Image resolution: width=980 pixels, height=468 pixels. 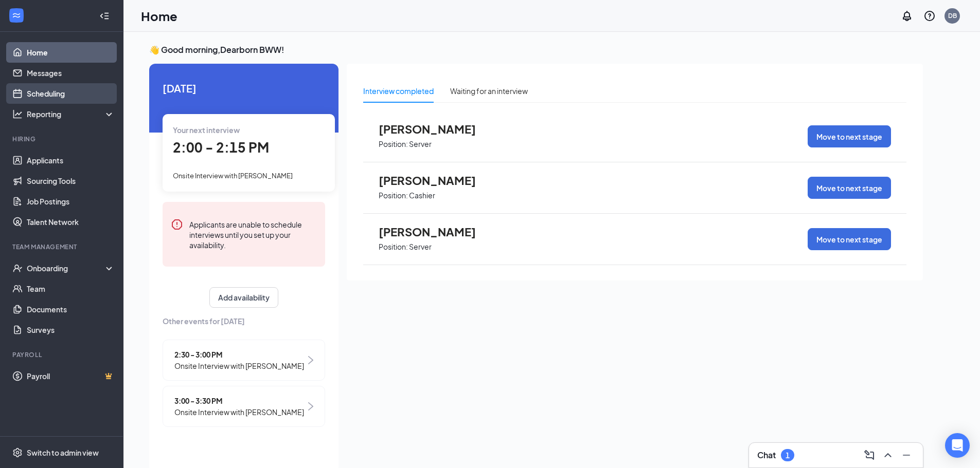 I want to click on div: Waiting for an interview, so click(x=489, y=91).